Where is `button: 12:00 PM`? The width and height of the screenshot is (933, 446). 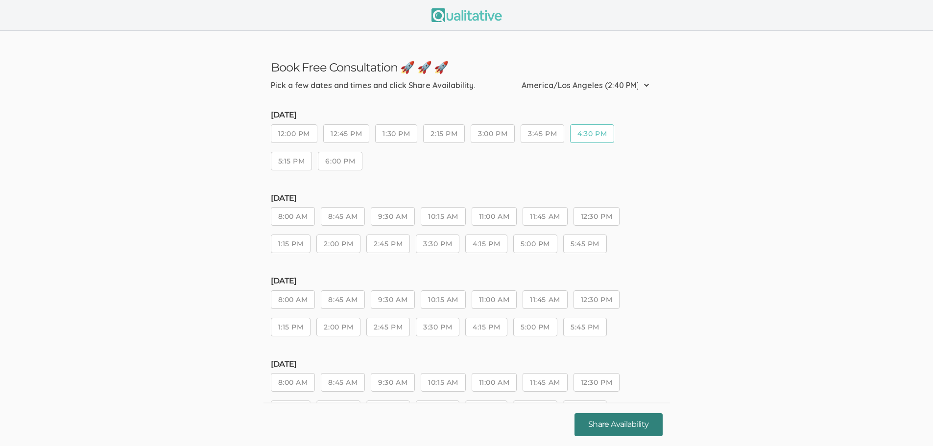 button: 12:00 PM is located at coordinates (294, 134).